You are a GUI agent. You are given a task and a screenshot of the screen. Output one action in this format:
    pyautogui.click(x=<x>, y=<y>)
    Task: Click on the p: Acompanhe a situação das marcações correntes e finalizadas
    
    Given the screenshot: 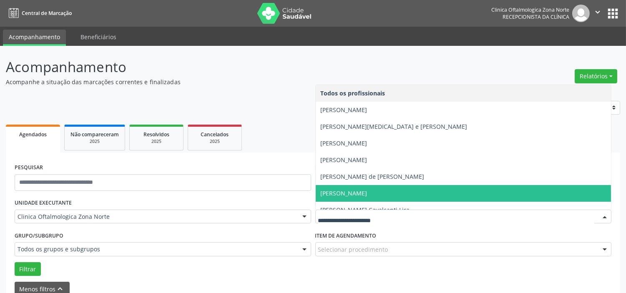 What is the action you would take?
    pyautogui.click(x=221, y=82)
    